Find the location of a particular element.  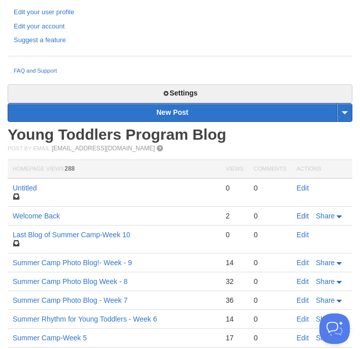

a: Summer Camp Photo Blog Week - 8 is located at coordinates (70, 282).